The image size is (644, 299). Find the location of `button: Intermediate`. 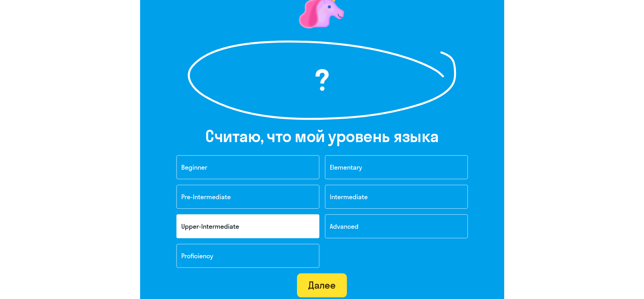

button: Intermediate is located at coordinates (396, 197).